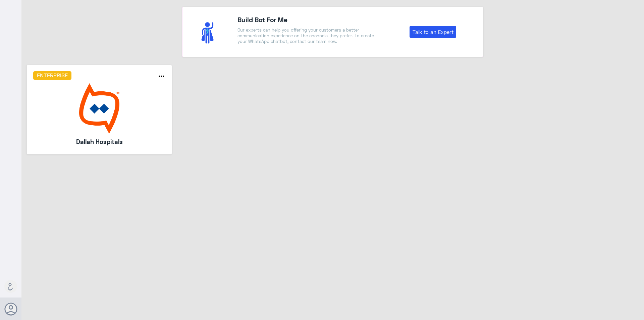 This screenshot has height=320, width=644. What do you see at coordinates (308, 19) in the screenshot?
I see `h4: Build Bot For Me` at bounding box center [308, 19].